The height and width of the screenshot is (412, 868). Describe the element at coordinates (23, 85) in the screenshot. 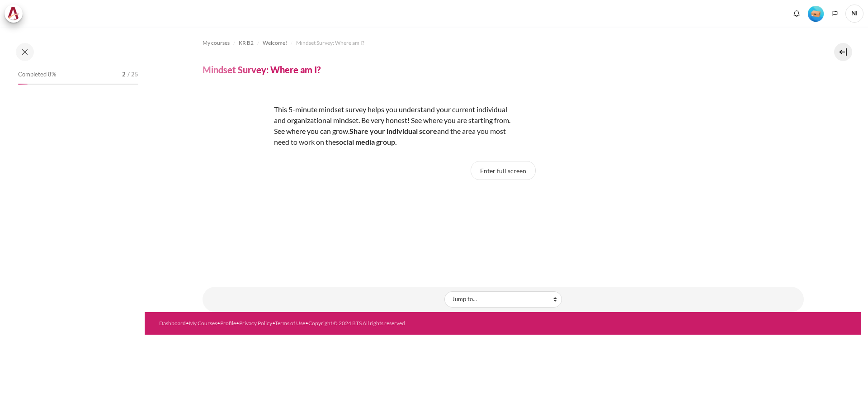

I see `div: 8%` at that location.